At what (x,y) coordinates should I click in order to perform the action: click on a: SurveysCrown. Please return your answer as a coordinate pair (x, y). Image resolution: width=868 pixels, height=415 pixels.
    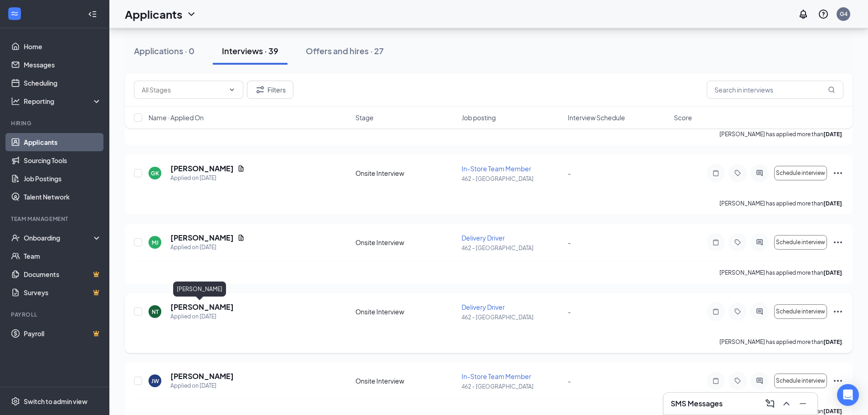
    Looking at the image, I should click on (63, 293).